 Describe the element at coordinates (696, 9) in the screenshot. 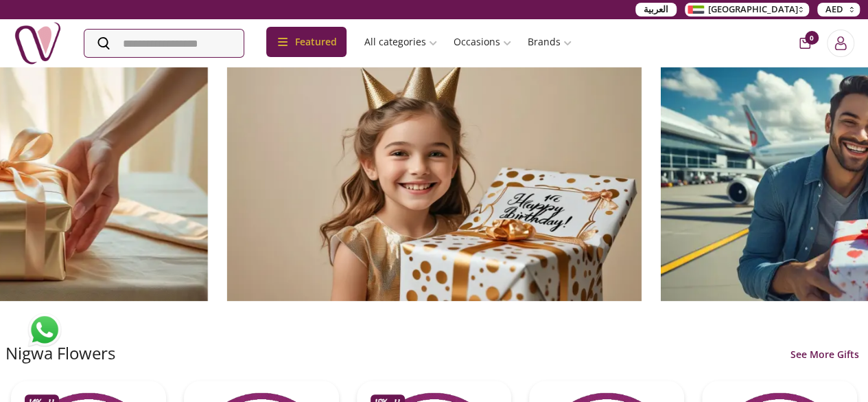

I see `img: Arabic_dztd3n.png` at that location.